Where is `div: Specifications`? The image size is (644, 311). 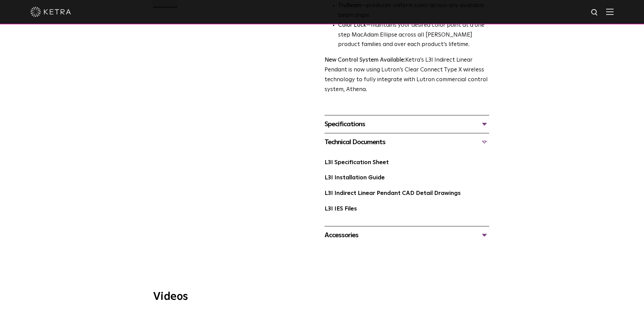
div: Specifications is located at coordinates (407, 124).